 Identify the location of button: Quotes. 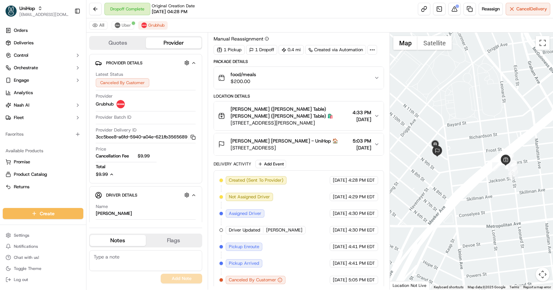
(118, 43).